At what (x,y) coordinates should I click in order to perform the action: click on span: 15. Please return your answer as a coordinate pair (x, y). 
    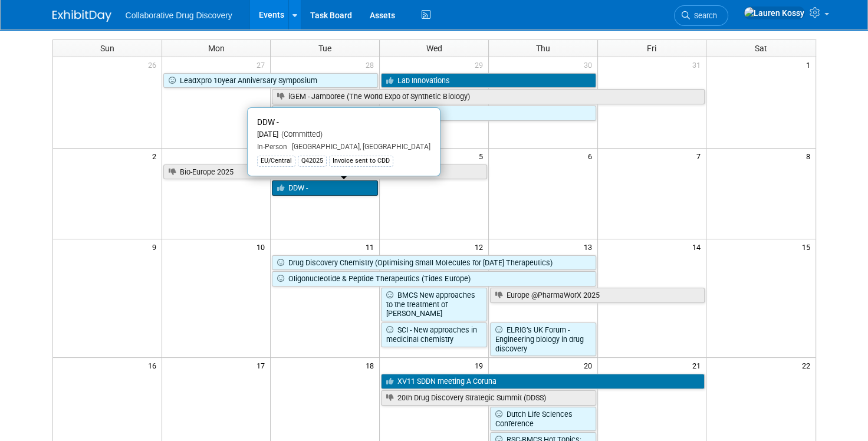
    Looking at the image, I should click on (808, 246).